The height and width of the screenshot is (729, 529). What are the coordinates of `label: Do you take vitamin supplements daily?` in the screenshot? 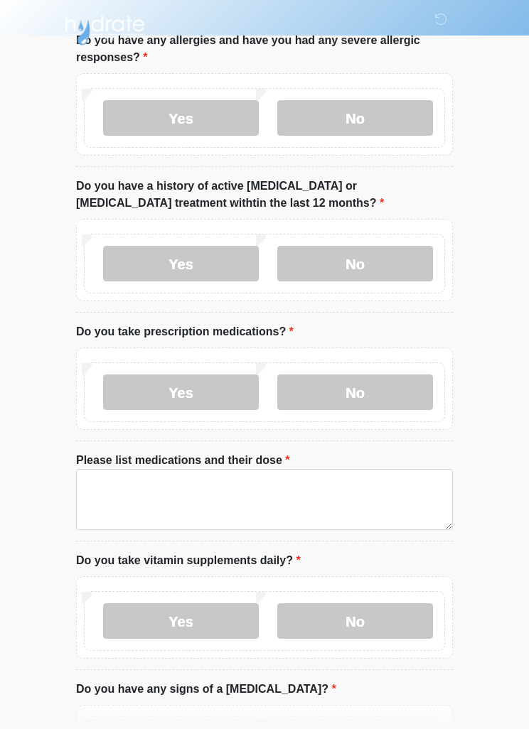 It's located at (188, 561).